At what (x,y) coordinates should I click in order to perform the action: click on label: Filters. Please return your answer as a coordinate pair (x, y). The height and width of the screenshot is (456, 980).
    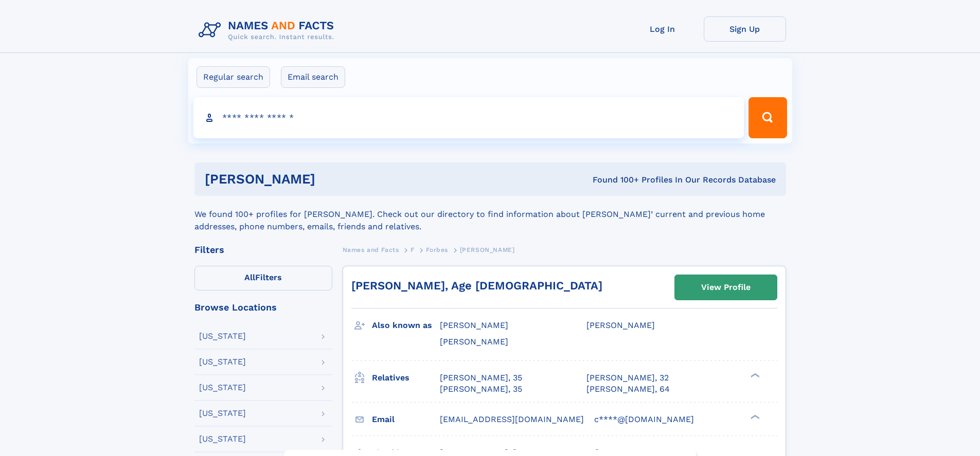
    Looking at the image, I should click on (263, 278).